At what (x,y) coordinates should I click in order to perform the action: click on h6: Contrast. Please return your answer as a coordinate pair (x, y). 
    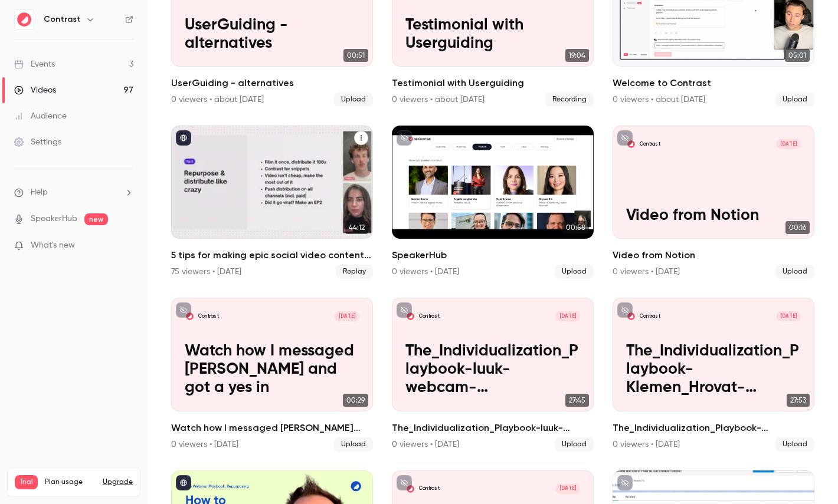
    Looking at the image, I should click on (62, 19).